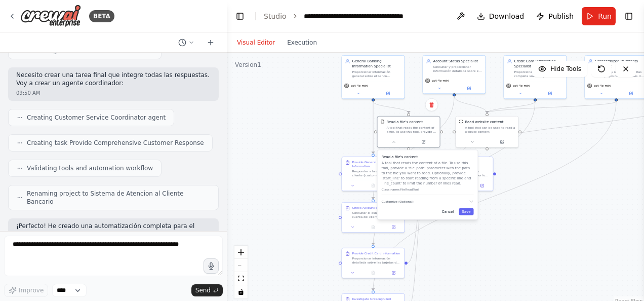  Describe the element at coordinates (203, 290) in the screenshot. I see `span: Send` at that location.